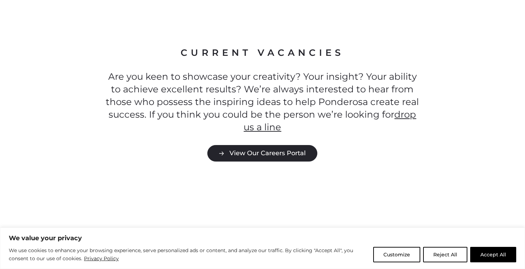 The height and width of the screenshot is (269, 525). What do you see at coordinates (262, 102) in the screenshot?
I see `p: Are you keen to showcase your creativity? Your insight? Your ability to achieve excellent results...` at bounding box center [262, 102].